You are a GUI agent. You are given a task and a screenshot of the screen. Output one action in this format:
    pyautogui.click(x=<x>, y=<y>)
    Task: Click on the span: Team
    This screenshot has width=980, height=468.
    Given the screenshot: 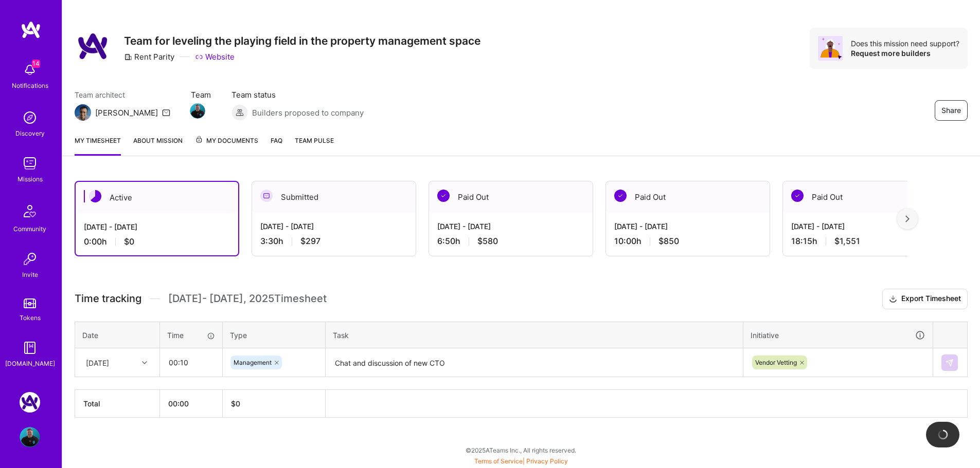 What is the action you would take?
    pyautogui.click(x=201, y=94)
    